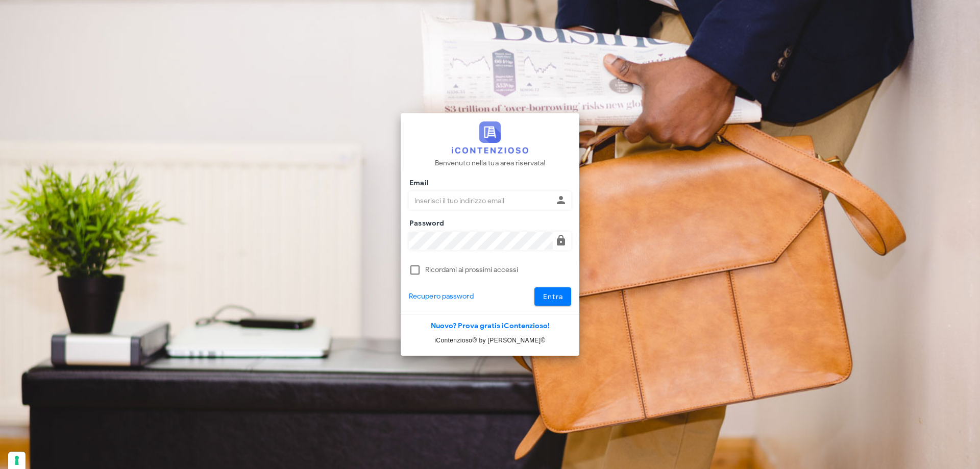 This screenshot has width=980, height=469. Describe the element at coordinates (498, 270) in the screenshot. I see `label: Ricordami ai prossimi accessi` at that location.